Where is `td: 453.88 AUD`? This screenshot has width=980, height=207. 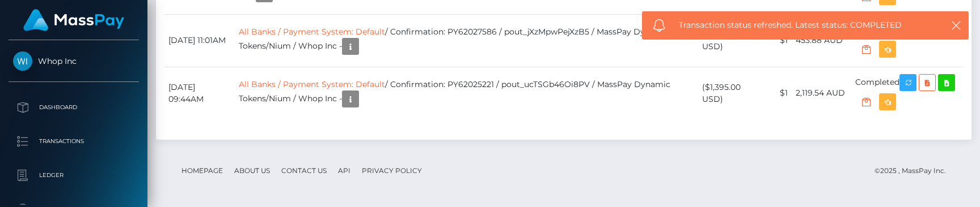
td: 453.88 AUD is located at coordinates (821, 40).